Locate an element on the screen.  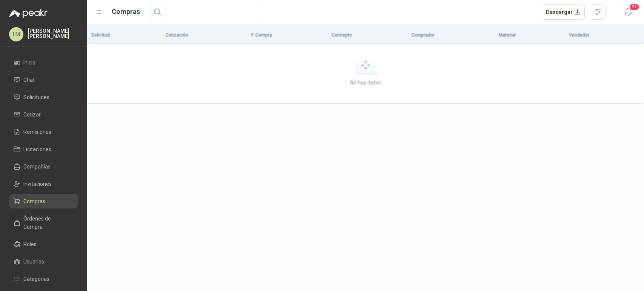
a: Inicio is located at coordinates (44, 62).